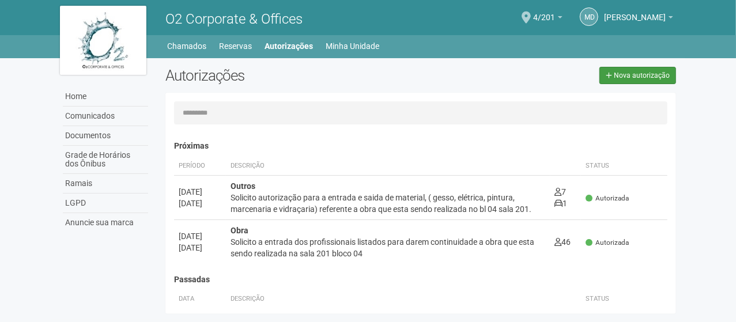 This screenshot has height=322, width=736. I want to click on h4: Próximas, so click(421, 146).